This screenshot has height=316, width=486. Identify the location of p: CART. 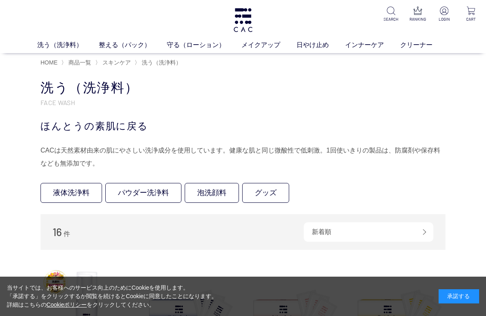
(471, 19).